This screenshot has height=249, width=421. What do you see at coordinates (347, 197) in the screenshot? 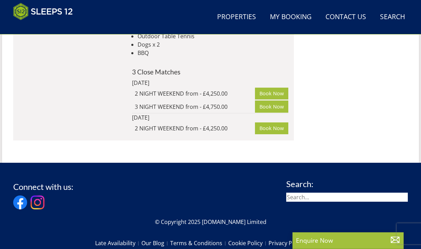
I see `input: Search...` at bounding box center [347, 197].